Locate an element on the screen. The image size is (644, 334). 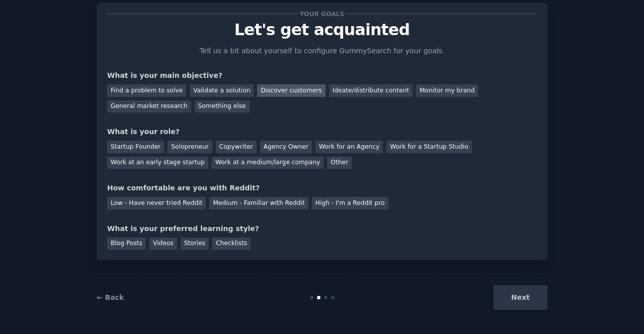
div: General market research is located at coordinates (149, 107).